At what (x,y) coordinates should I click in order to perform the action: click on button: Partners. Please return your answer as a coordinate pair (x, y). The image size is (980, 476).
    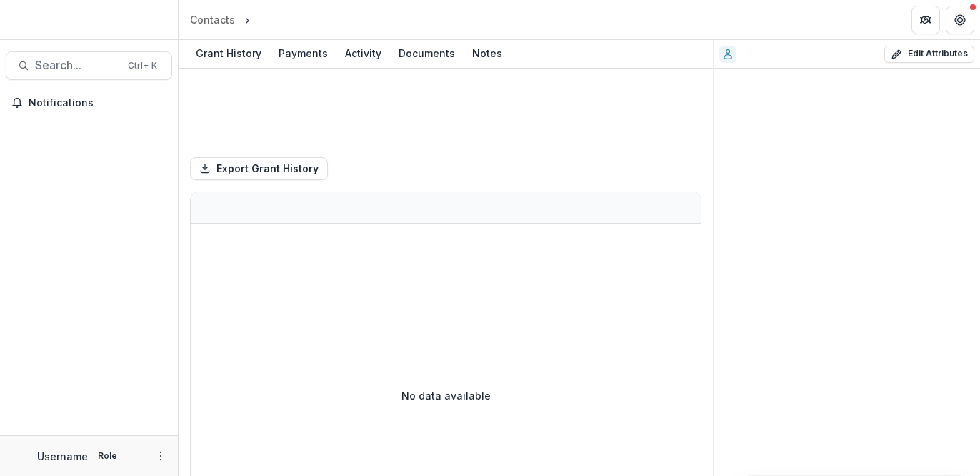
    Looking at the image, I should click on (926, 20).